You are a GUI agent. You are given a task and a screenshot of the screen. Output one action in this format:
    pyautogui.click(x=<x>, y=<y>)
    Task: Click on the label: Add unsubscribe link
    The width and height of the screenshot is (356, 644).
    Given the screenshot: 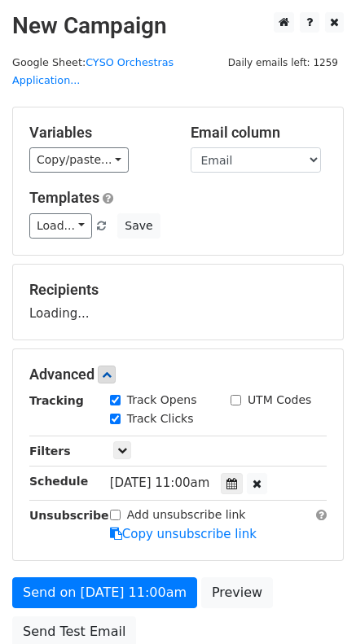 What is the action you would take?
    pyautogui.click(x=186, y=514)
    